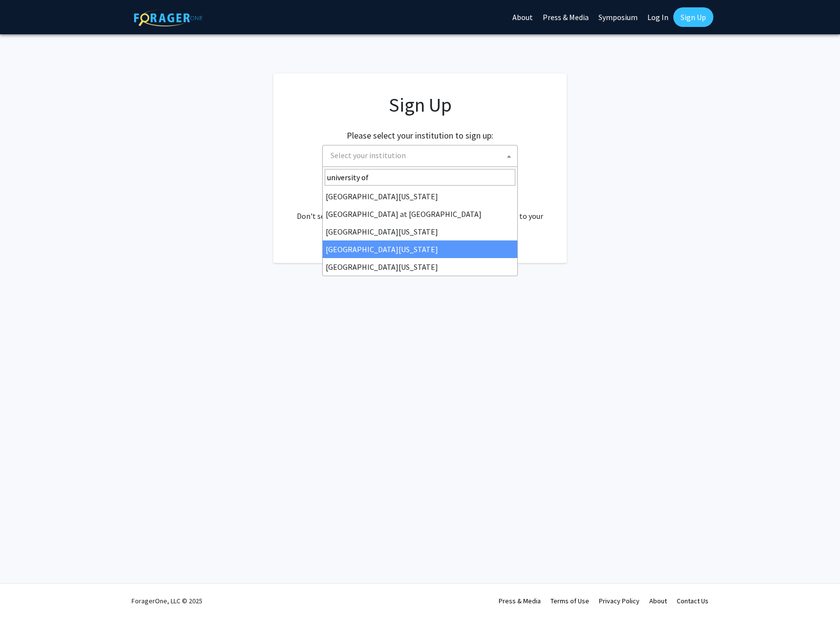 This screenshot has height=618, width=840. I want to click on a: Terms of Use, so click(570, 600).